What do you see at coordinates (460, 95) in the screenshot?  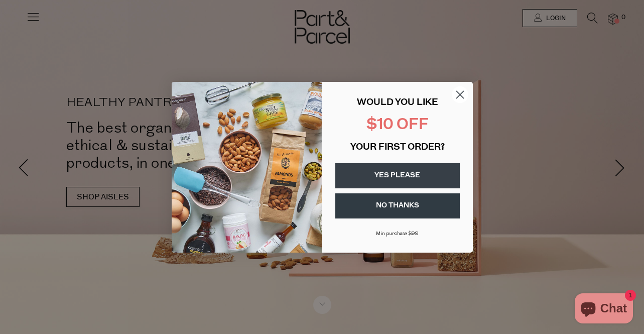 I see `button: Close dialog` at bounding box center [460, 95].